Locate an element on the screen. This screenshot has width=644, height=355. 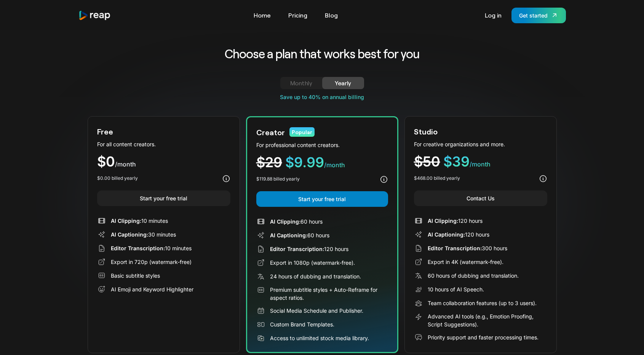
div: Custom Brand Templates. is located at coordinates (302, 324).